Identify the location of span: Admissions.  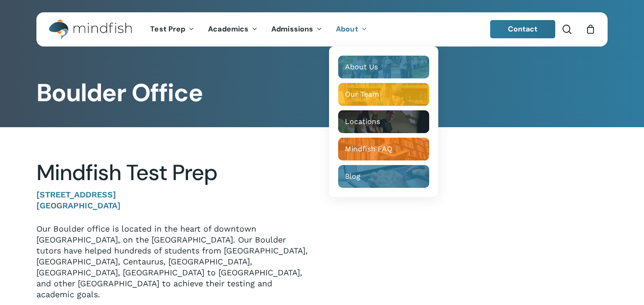
(292, 29).